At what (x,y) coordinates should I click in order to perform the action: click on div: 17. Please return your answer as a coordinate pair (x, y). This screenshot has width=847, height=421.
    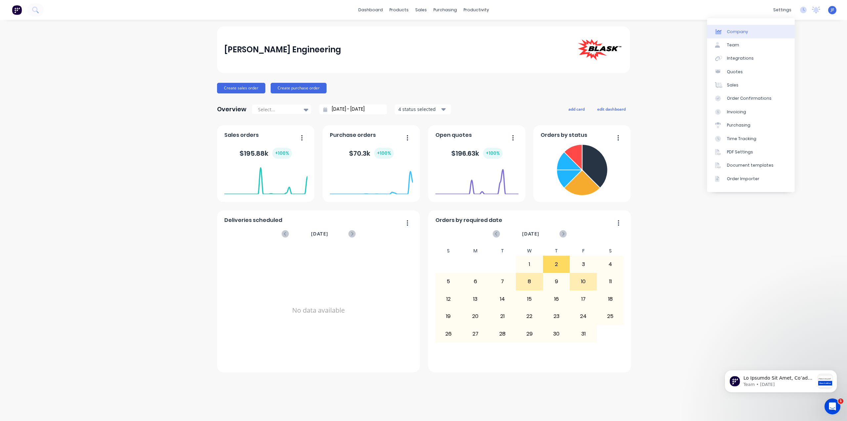
    Looking at the image, I should click on (584, 299).